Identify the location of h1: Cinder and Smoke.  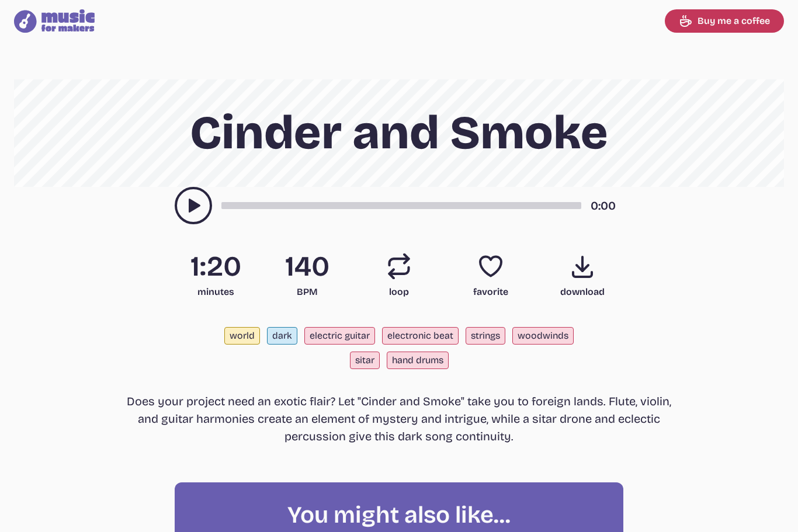
(399, 133).